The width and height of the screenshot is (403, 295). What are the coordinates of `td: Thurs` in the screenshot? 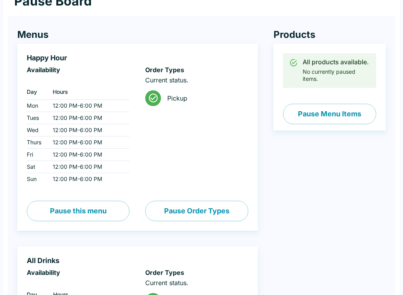 It's located at (37, 142).